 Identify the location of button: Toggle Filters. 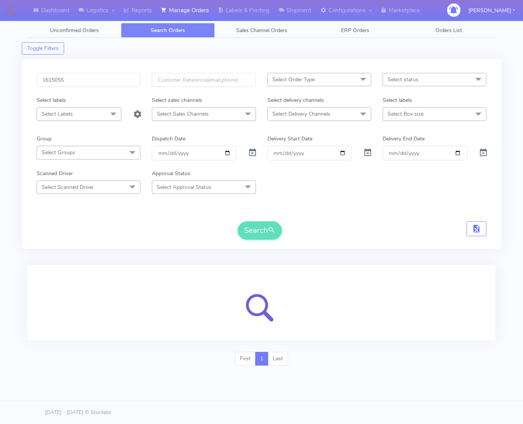
(43, 48).